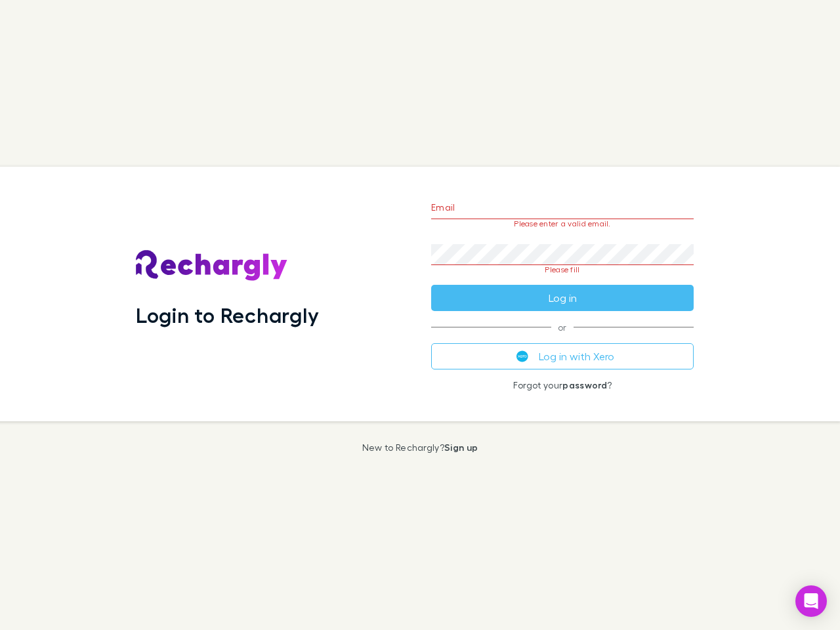 Image resolution: width=840 pixels, height=630 pixels. What do you see at coordinates (585, 385) in the screenshot?
I see `a: password` at bounding box center [585, 385].